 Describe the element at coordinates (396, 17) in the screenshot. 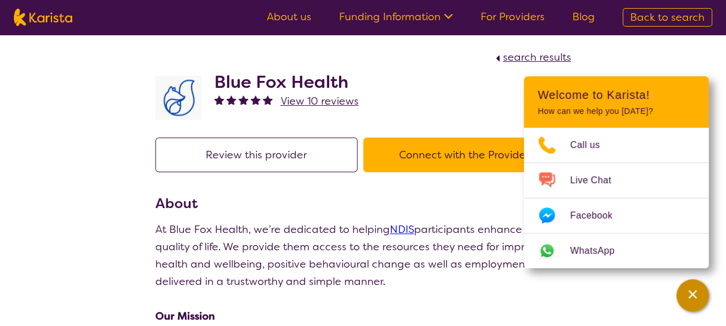

I see `a: Funding Information` at that location.